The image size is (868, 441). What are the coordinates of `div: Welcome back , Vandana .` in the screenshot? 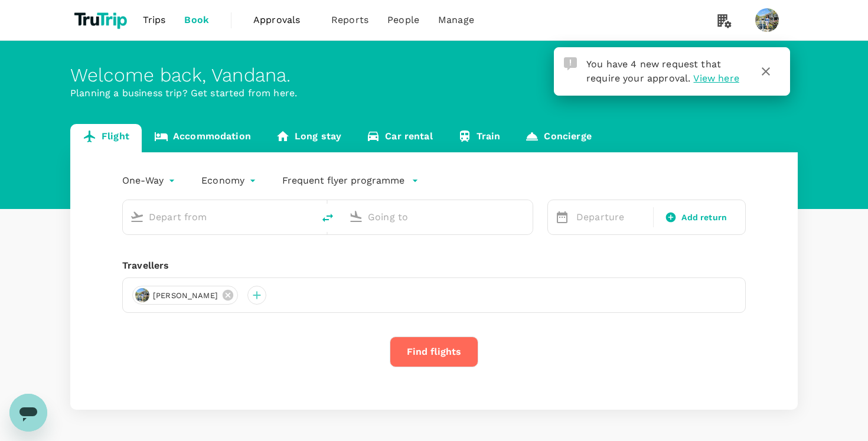 It's located at (434, 75).